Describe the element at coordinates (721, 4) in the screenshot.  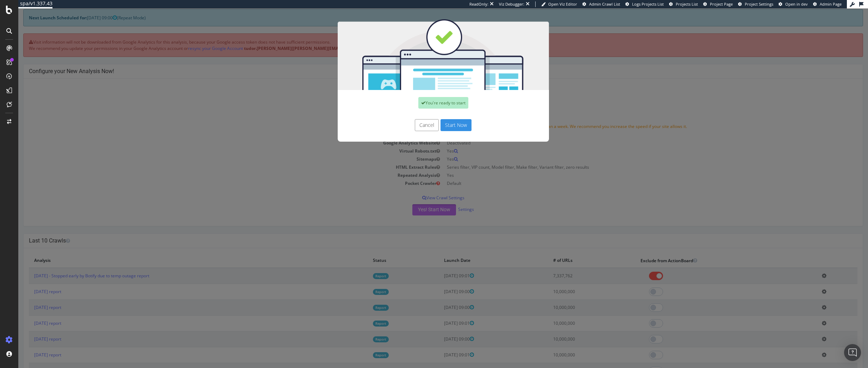
I see `span: Project Page` at that location.